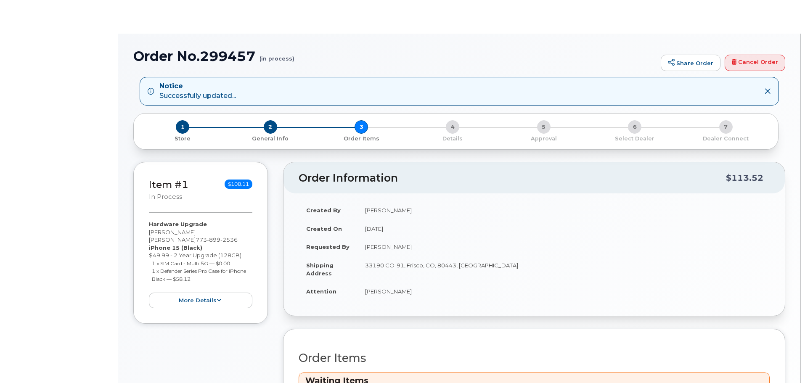  I want to click on strong: Shipping Address, so click(320, 269).